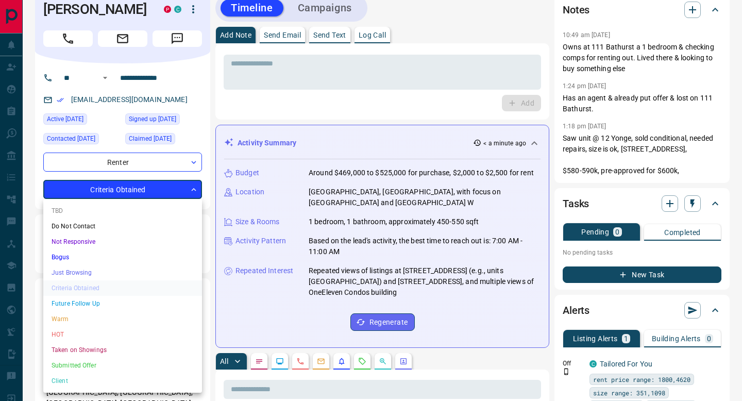 The image size is (742, 401). What do you see at coordinates (123, 381) in the screenshot?
I see `li: Client` at bounding box center [123, 381].